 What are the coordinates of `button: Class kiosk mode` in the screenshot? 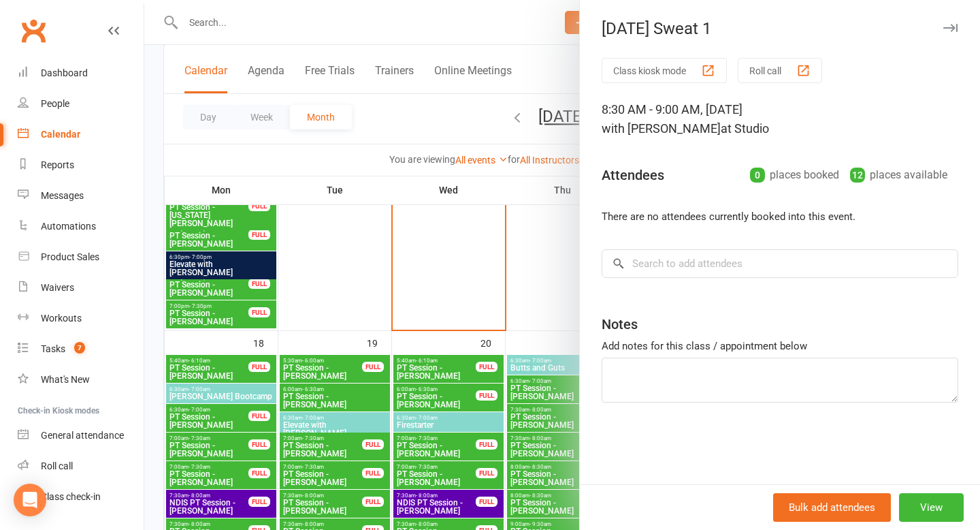 It's located at (664, 70).